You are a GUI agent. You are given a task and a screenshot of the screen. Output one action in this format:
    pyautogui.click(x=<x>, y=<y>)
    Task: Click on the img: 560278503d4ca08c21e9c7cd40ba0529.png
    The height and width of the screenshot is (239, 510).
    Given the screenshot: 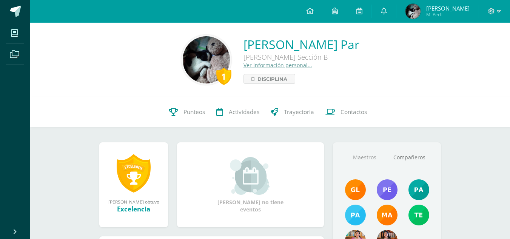 What is the action you would take?
    pyautogui.click(x=387, y=215)
    